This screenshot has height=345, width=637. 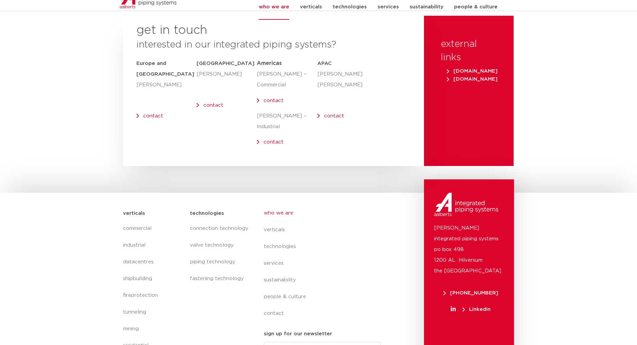 I want to click on a: shipbuilding, so click(x=153, y=279).